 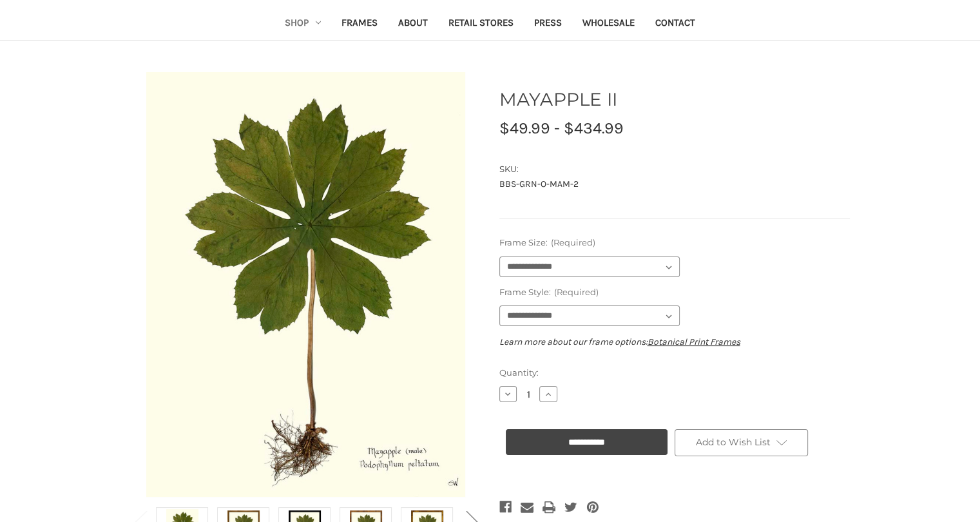 I want to click on a: Frames, so click(x=360, y=24).